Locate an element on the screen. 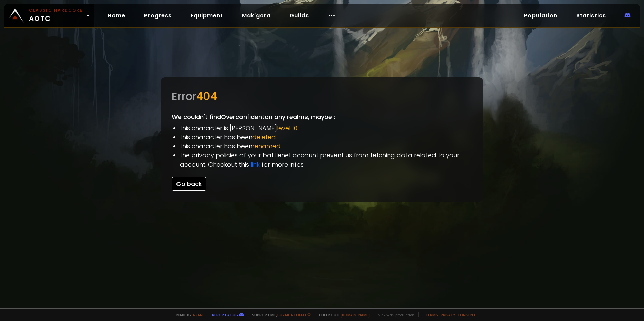 This screenshot has width=644, height=321. a: Consent is located at coordinates (467, 315).